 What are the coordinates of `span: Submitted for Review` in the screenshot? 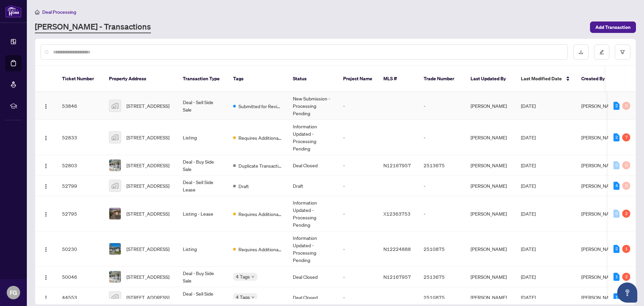 It's located at (261, 106).